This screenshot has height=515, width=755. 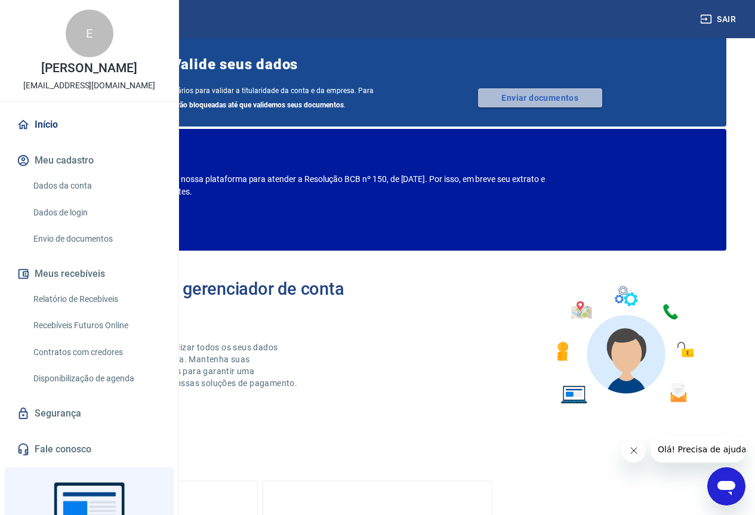 I want to click on button: Meus recebíveis, so click(x=89, y=274).